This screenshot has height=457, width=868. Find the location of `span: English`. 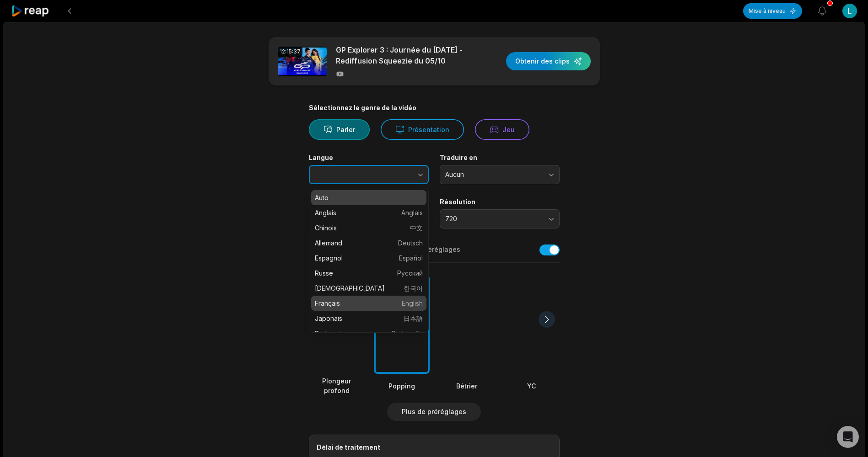

span: English is located at coordinates (412, 303).